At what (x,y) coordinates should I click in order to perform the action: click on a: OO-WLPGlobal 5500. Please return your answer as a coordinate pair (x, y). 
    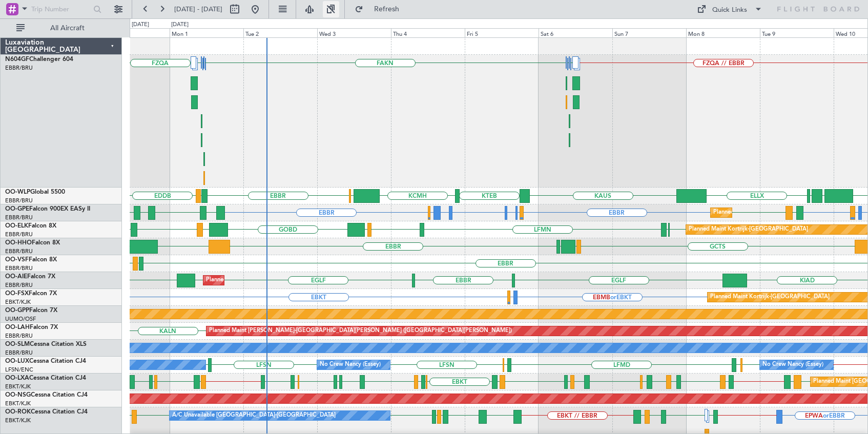
    Looking at the image, I should click on (35, 192).